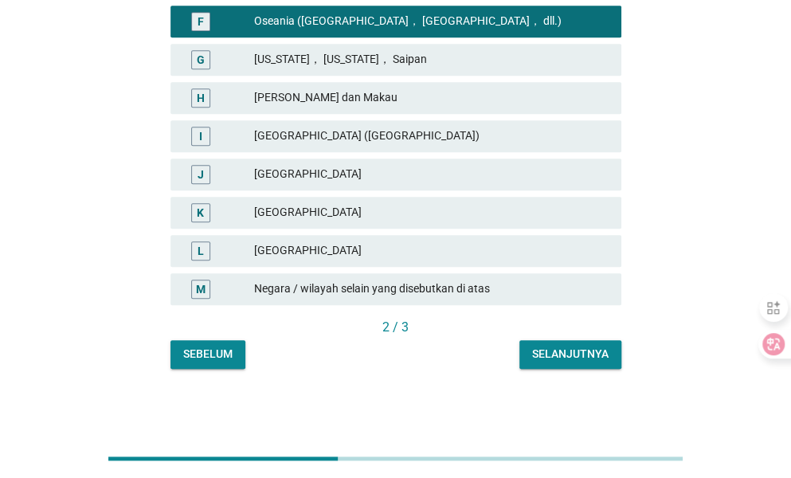  I want to click on div: H, so click(201, 97).